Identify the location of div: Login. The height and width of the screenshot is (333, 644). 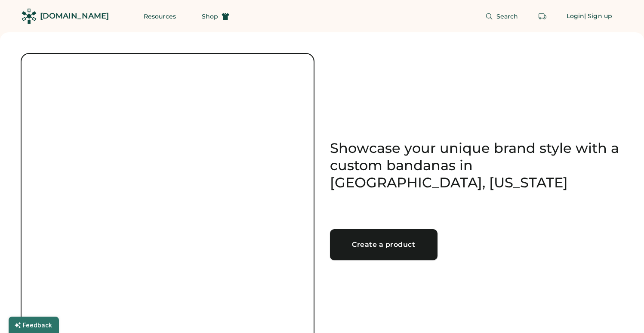
(575, 17).